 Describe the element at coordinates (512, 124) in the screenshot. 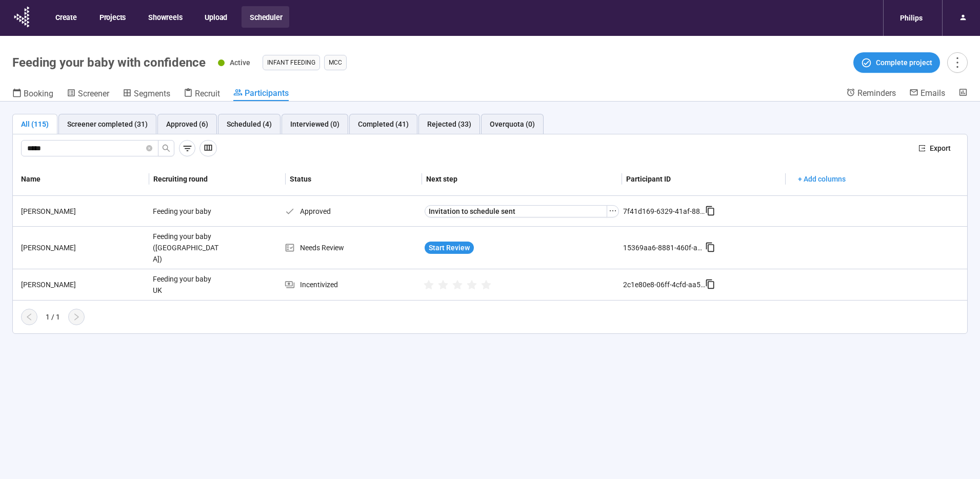

I see `div: Overquota (0)` at that location.